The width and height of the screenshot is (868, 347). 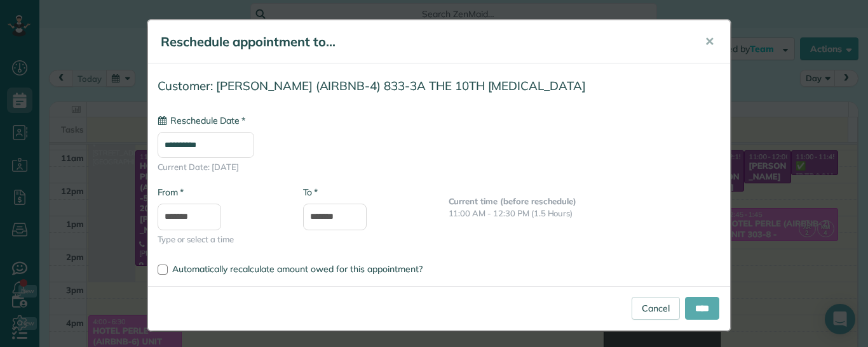 I want to click on h5: Reschedule appointment to..., so click(x=424, y=42).